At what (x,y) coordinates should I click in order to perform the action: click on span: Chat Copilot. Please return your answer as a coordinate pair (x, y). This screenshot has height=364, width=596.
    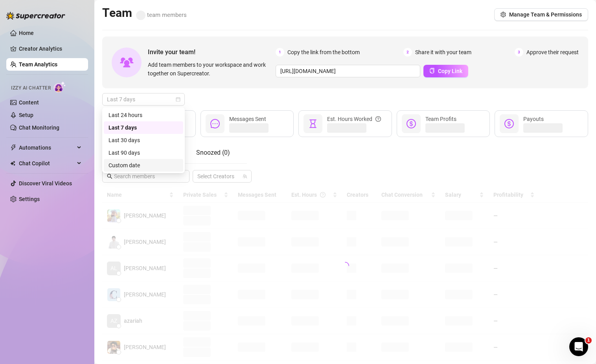
    Looking at the image, I should click on (47, 163).